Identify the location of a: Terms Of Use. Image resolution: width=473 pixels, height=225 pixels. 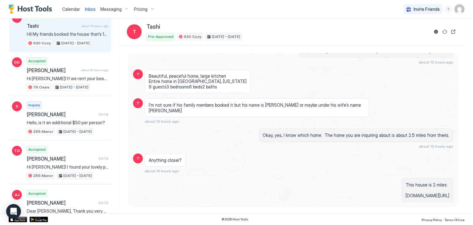
(454, 219).